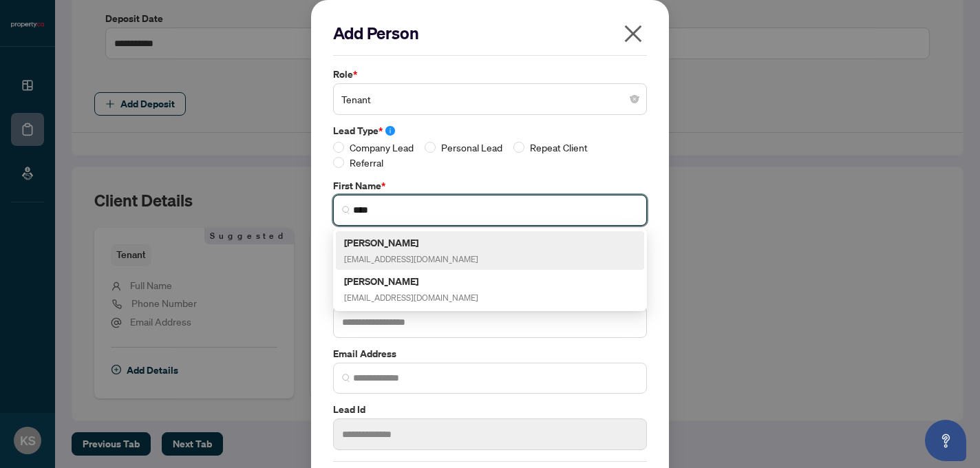 The width and height of the screenshot is (980, 468). Describe the element at coordinates (382, 147) in the screenshot. I see `span: Company Lead` at that location.